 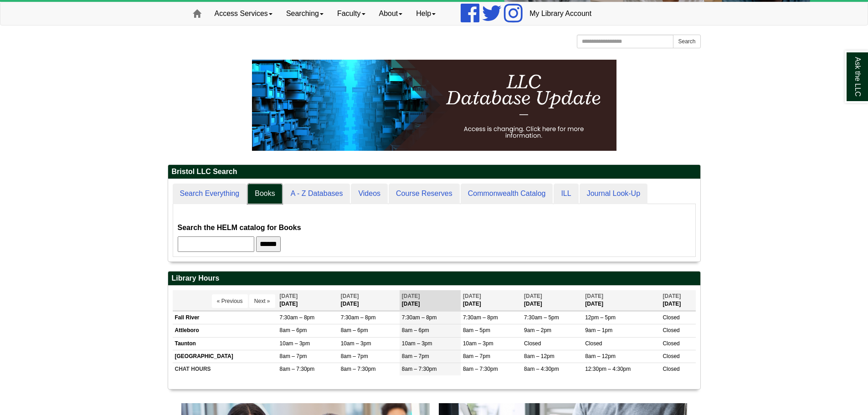 What do you see at coordinates (434, 172) in the screenshot?
I see `h2: Bristol LLC Search` at bounding box center [434, 172].